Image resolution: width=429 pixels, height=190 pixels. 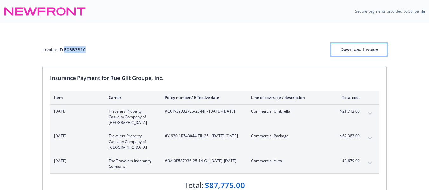 I want to click on button: Download Invoice, so click(x=359, y=50).